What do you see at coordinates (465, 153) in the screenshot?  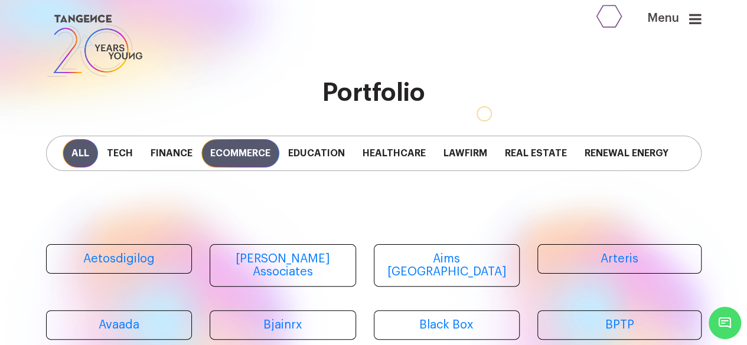 I see `span: Lawfirm` at bounding box center [465, 153].